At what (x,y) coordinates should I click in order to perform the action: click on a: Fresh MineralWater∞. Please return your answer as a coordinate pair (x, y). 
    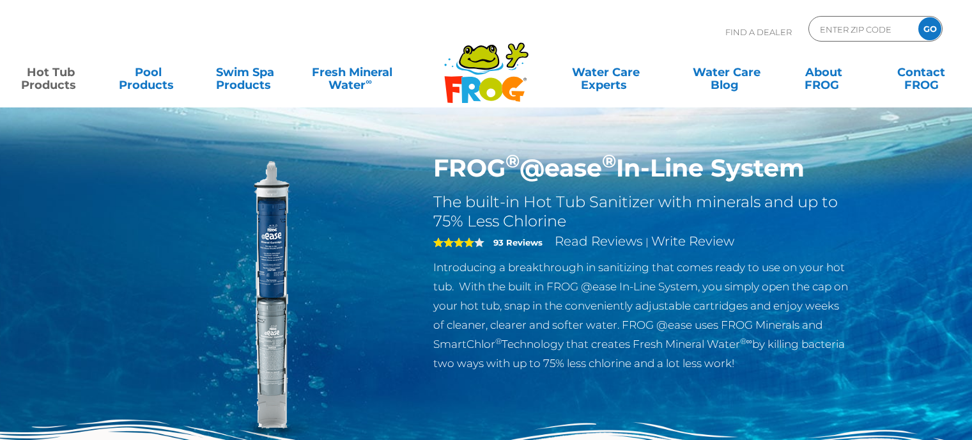
    Looking at the image, I should click on (352, 72).